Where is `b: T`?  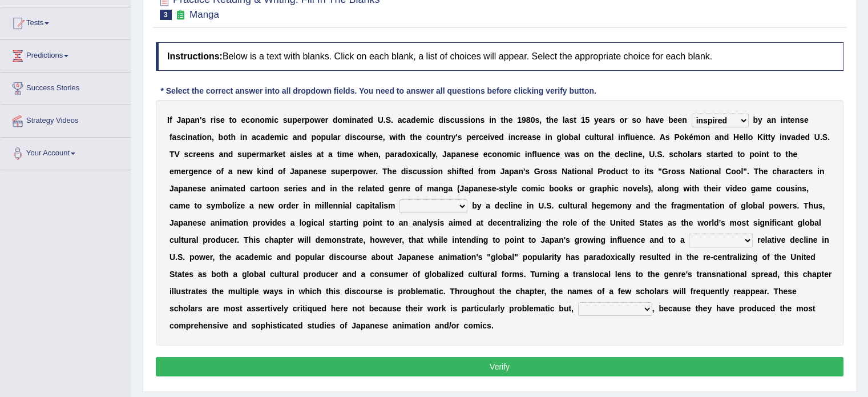
b: T is located at coordinates (172, 155).